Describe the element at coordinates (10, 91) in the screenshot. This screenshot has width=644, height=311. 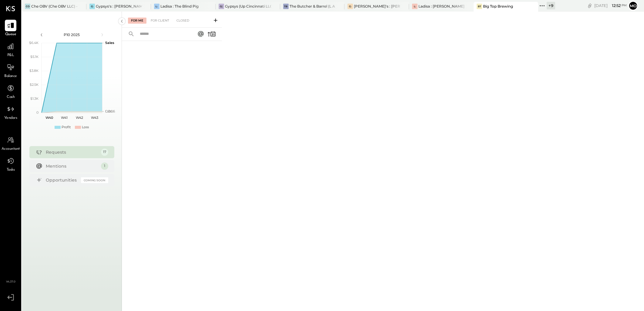
I see `a: Cash` at that location.